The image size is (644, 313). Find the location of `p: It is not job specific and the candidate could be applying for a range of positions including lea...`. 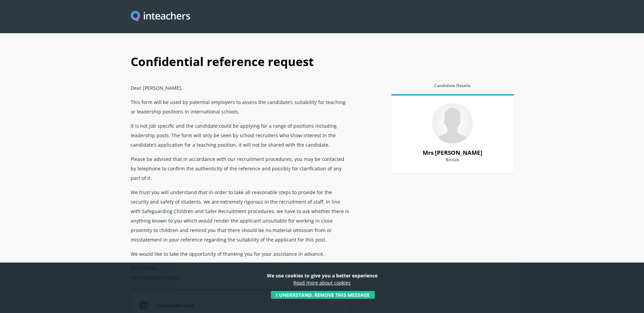

p: It is not job specific and the candidate could be applying for a range of positions including lea... is located at coordinates (241, 135).